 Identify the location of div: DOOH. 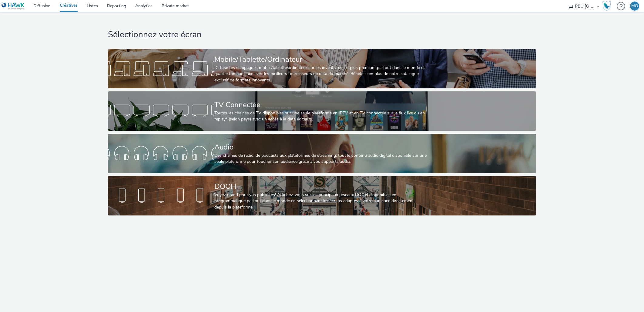
(321, 186).